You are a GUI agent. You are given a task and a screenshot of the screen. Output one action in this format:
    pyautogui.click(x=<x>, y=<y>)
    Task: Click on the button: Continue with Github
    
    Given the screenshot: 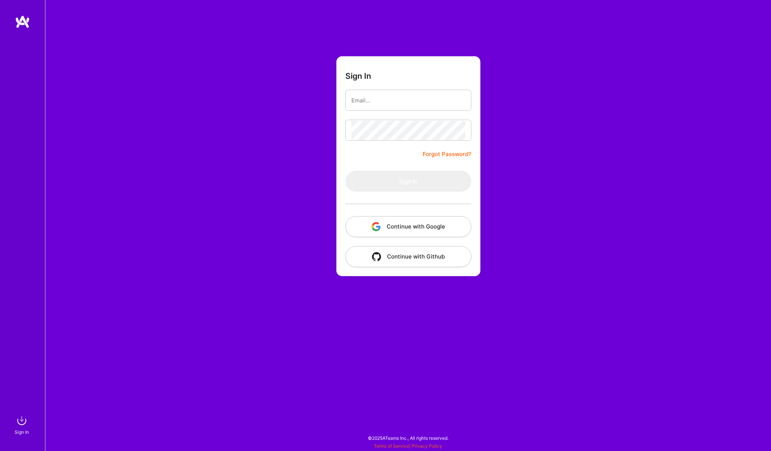 What is the action you would take?
    pyautogui.click(x=408, y=256)
    